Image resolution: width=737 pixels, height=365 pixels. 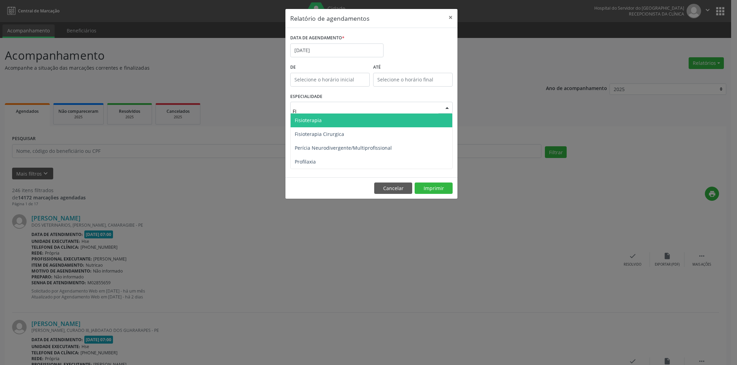 I want to click on input: Selecione o horário inicial, so click(x=330, y=80).